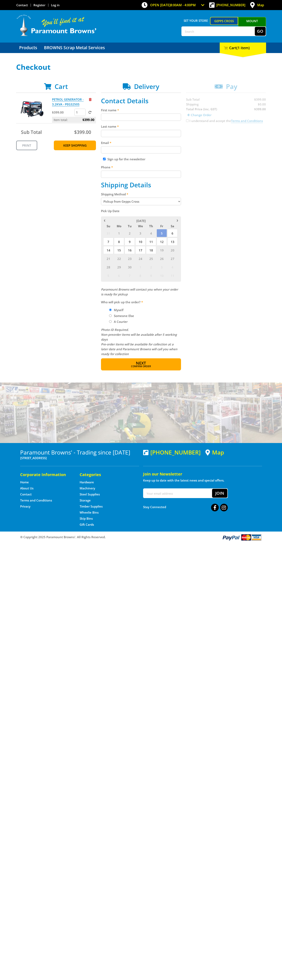 This screenshot has width=282, height=980. Describe the element at coordinates (141, 185) in the screenshot. I see `h2: Shipping Details` at that location.